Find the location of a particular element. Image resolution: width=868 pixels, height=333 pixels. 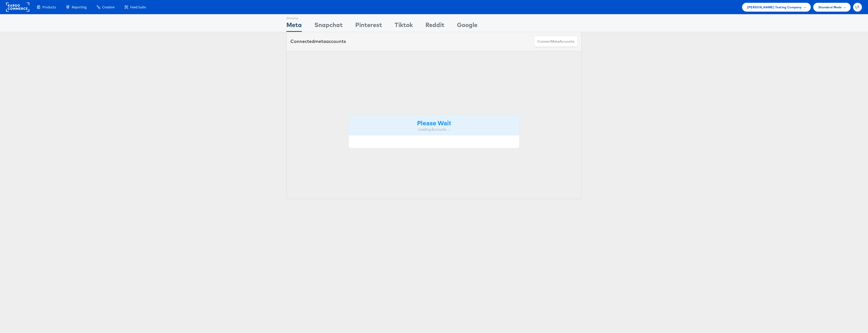

span: LF is located at coordinates (858, 7).